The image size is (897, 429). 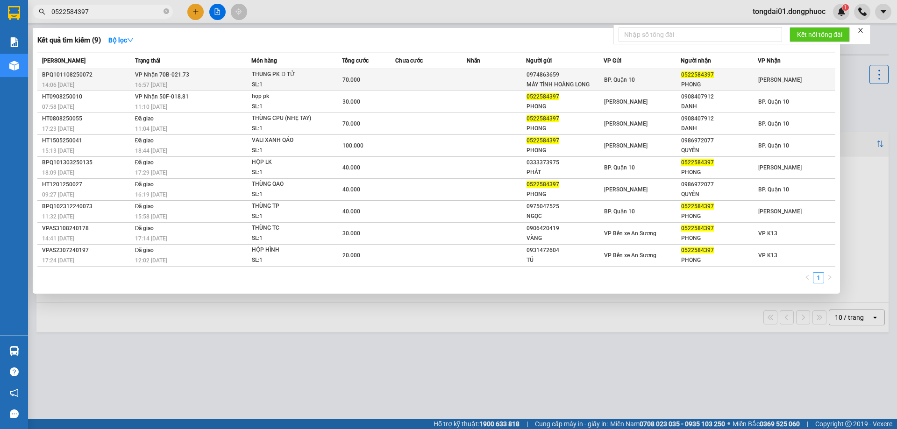 I want to click on span: close, so click(x=860, y=30).